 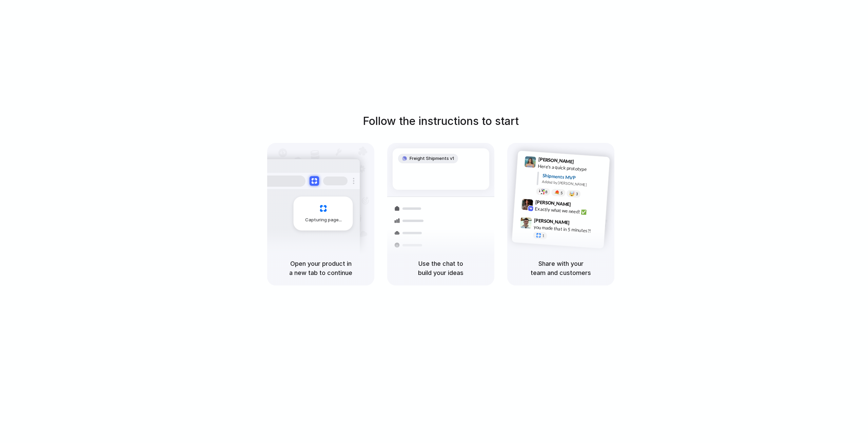 I want to click on h1: Follow the instructions to start, so click(x=441, y=121).